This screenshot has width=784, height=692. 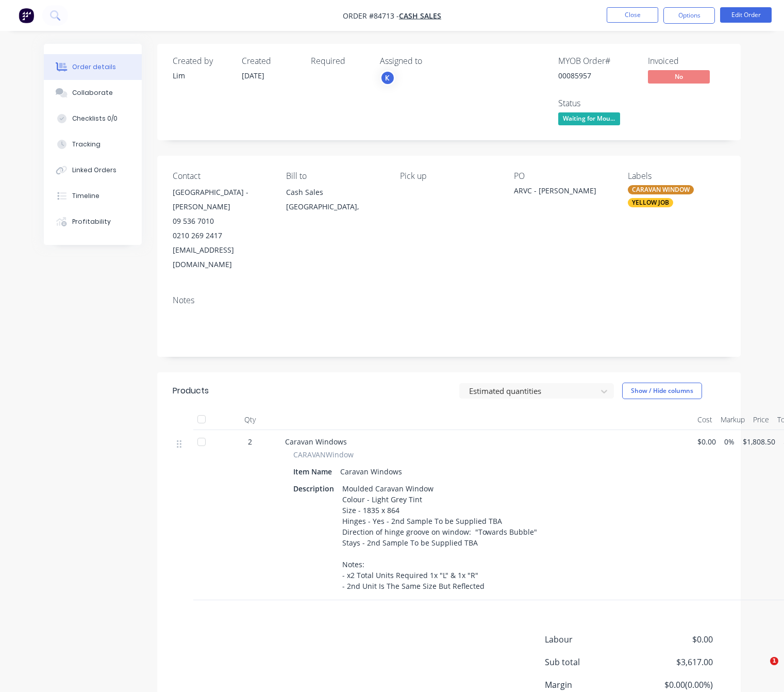 What do you see at coordinates (597, 103) in the screenshot?
I see `div: Status` at bounding box center [597, 103].